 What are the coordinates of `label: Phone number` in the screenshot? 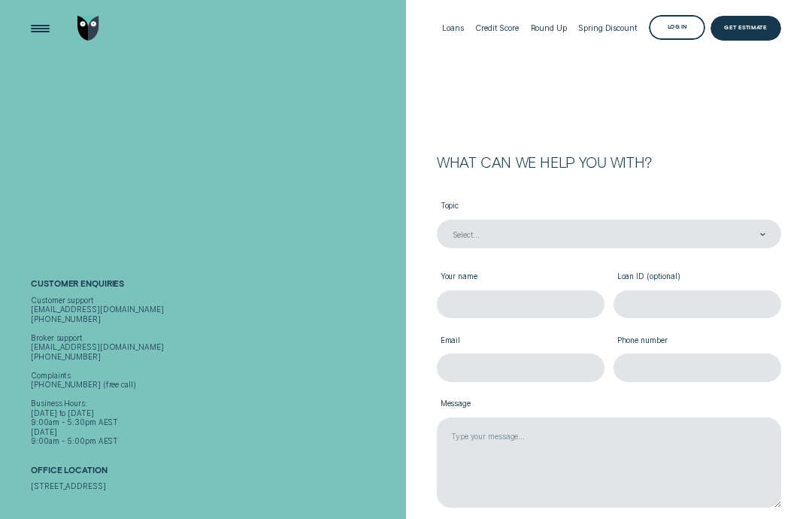 It's located at (697, 341).